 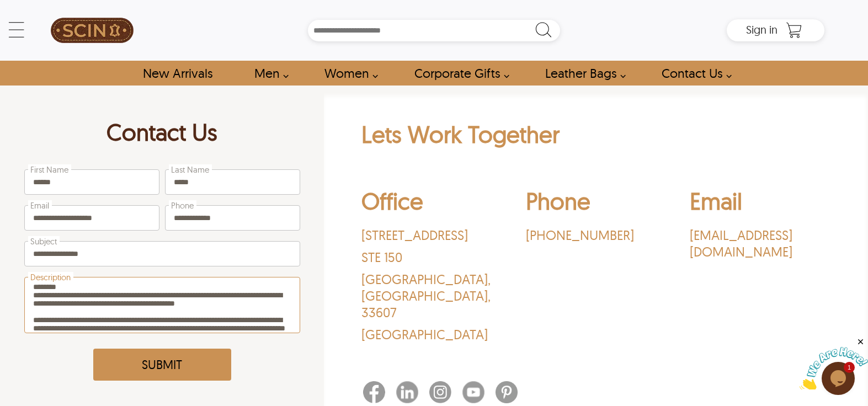 What do you see at coordinates (693, 73) in the screenshot?
I see `a: contact-us` at bounding box center [693, 73].